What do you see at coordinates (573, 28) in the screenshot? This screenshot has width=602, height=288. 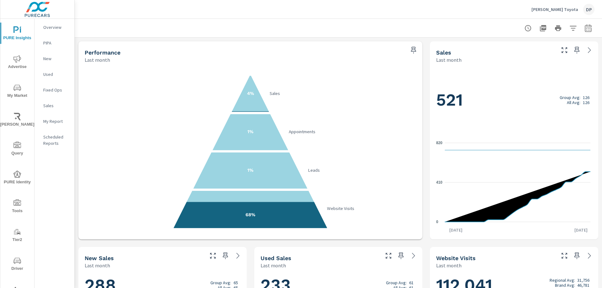 I see `button: Apply Filters` at bounding box center [573, 28].